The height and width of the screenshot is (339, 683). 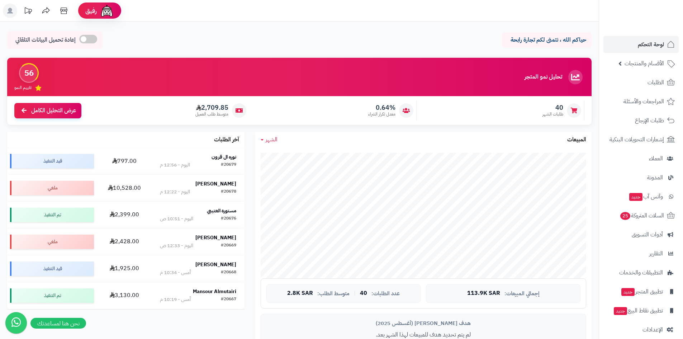 I want to click on a: عرض التحليل الكامل, so click(x=48, y=110).